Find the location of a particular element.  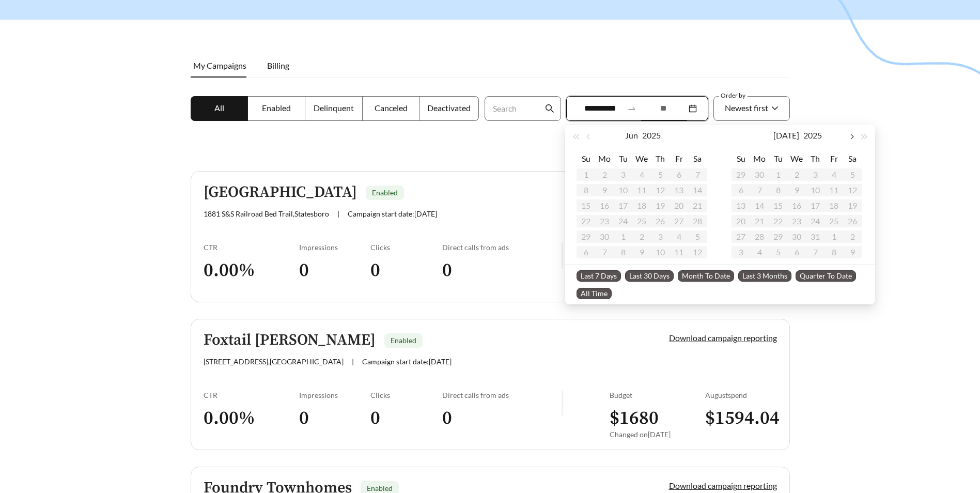

div: Budget is located at coordinates (658, 395).